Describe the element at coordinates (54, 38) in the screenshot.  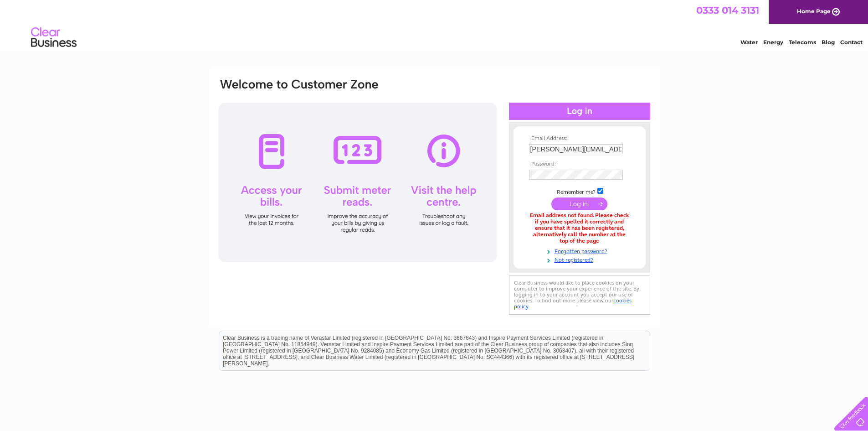
I see `img: logo.png` at that location.